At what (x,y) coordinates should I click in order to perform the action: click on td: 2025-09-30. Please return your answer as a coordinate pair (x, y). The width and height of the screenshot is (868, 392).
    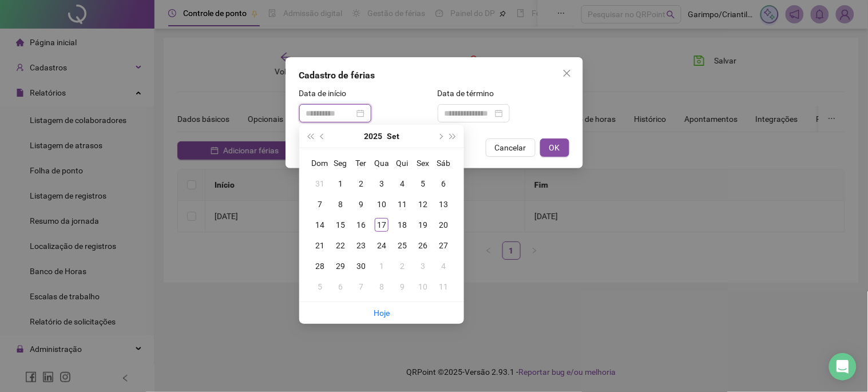
    Looking at the image, I should click on (361, 266).